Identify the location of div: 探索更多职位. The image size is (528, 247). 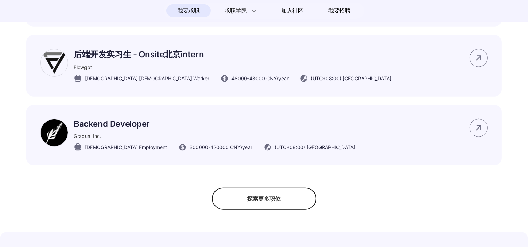
(264, 199).